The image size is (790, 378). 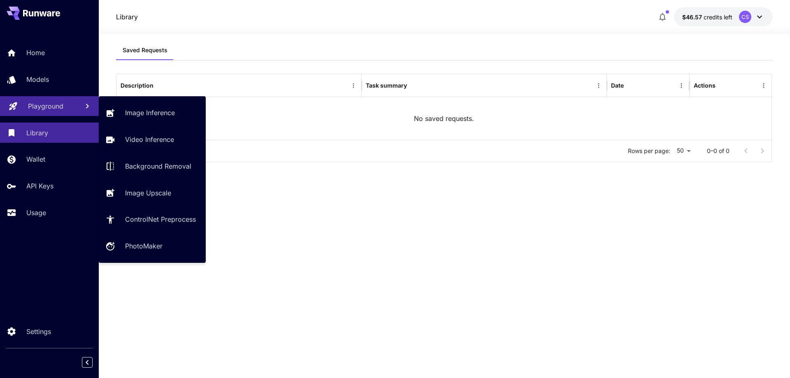 I want to click on p: Settings, so click(x=39, y=332).